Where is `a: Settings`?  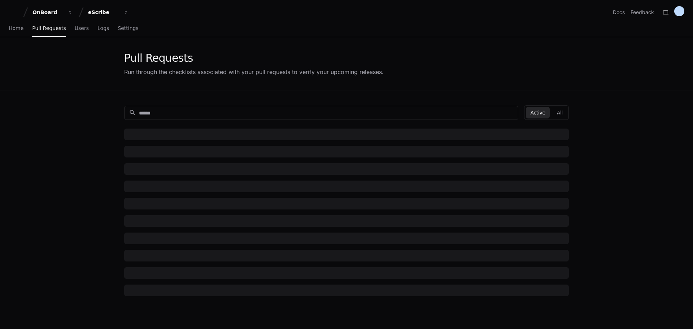
a: Settings is located at coordinates (128, 29).